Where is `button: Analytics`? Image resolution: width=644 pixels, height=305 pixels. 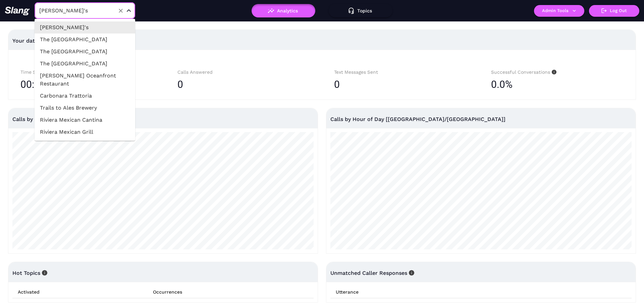 button: Analytics is located at coordinates (284, 11).